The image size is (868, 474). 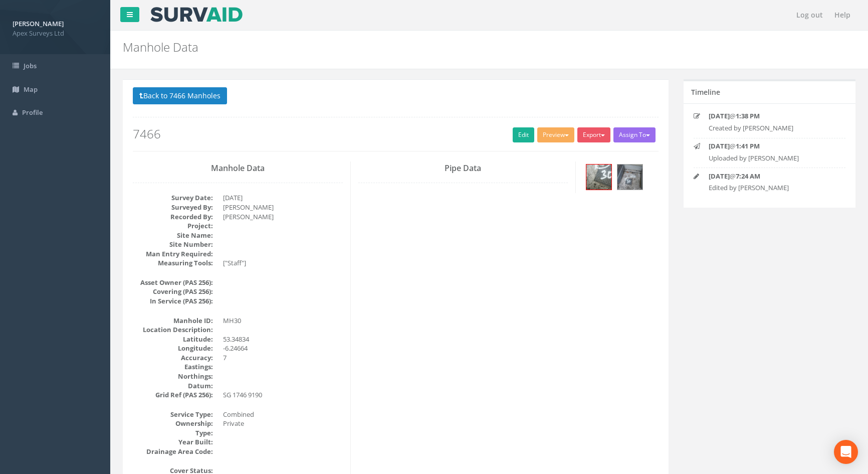 What do you see at coordinates (173, 452) in the screenshot?
I see `dt: Drainage Area Code:` at bounding box center [173, 452].